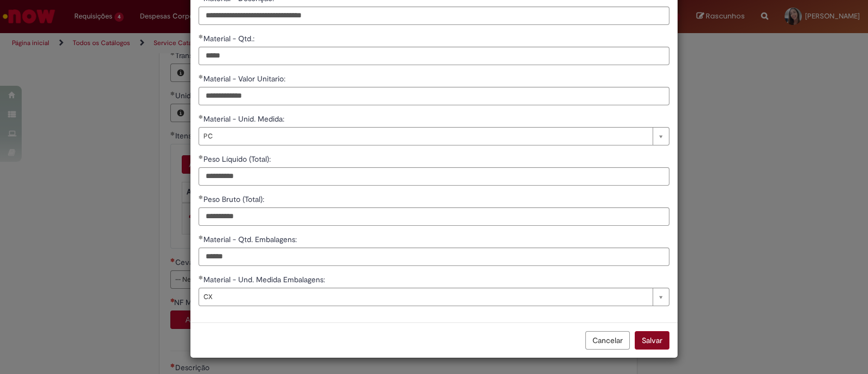 This screenshot has width=868, height=374. I want to click on span: Material - Valor Unitario:, so click(245, 79).